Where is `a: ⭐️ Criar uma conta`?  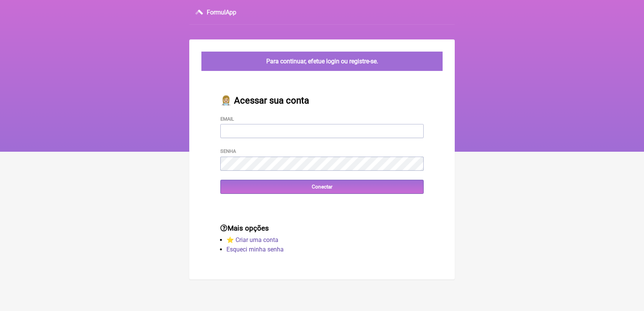
a: ⭐️ Criar uma conta is located at coordinates (252, 240).